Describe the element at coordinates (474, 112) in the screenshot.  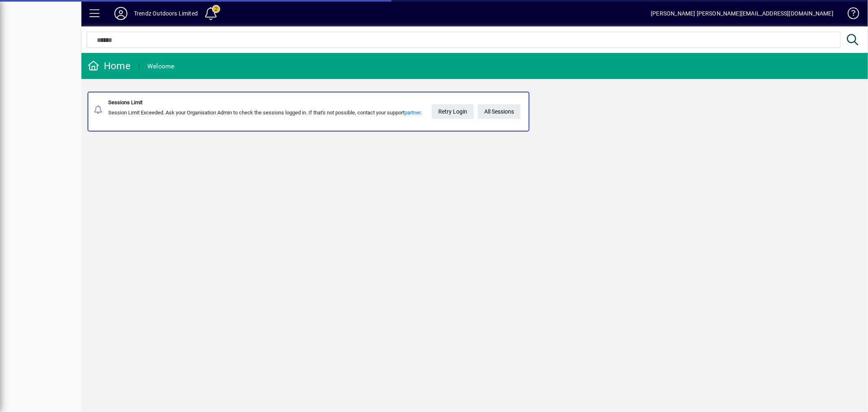
I see `app-alert-notification-menu-item: Sessions Limit` at that location.